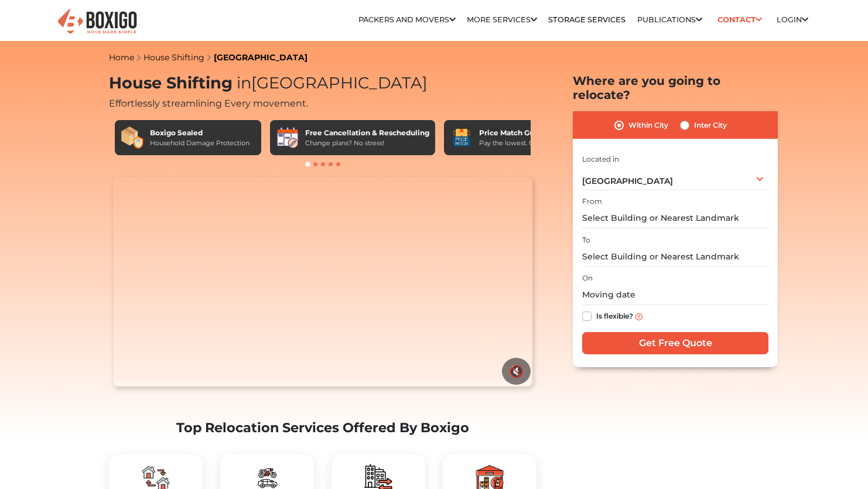 The image size is (868, 489). Describe the element at coordinates (710, 125) in the screenshot. I see `label: Inter City` at that location.